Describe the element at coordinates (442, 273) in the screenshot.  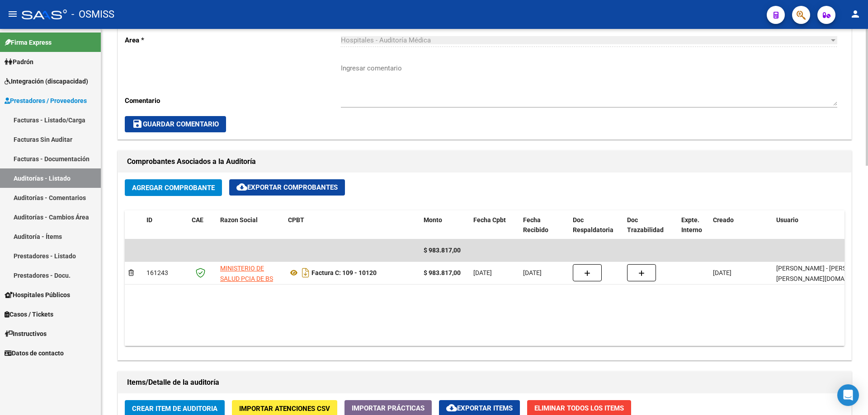
I see `strong: $ 983.817,00` at that location.